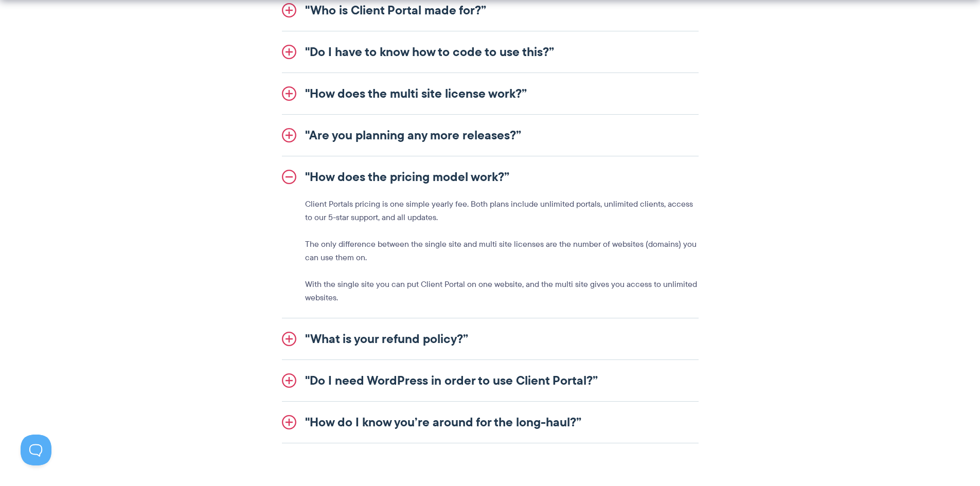  I want to click on p: The only difference between the single site and multi site licenses are the number of websites (d..., so click(502, 251).